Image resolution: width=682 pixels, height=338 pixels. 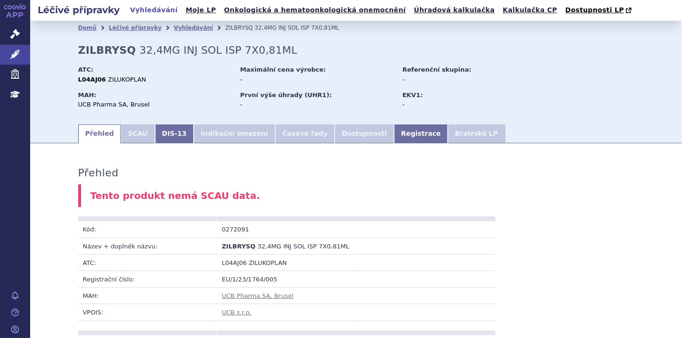 I want to click on strong: ATC:, so click(x=86, y=69).